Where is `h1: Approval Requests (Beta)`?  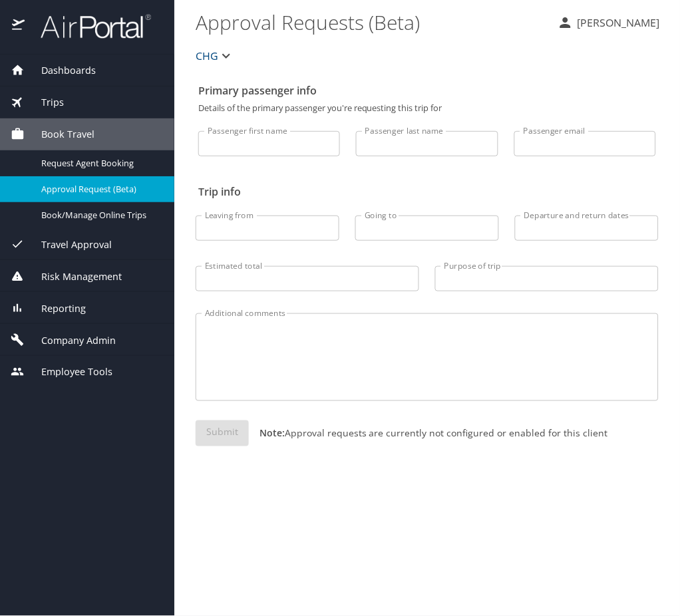
h1: Approval Requests (Beta) is located at coordinates (372, 22).